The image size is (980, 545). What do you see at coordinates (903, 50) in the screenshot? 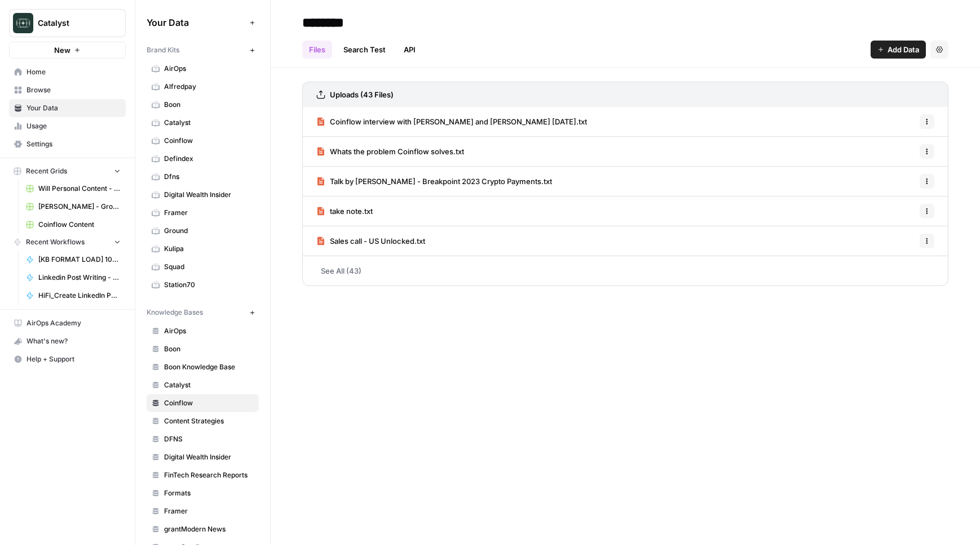
I see `span: Add Data` at bounding box center [903, 50].